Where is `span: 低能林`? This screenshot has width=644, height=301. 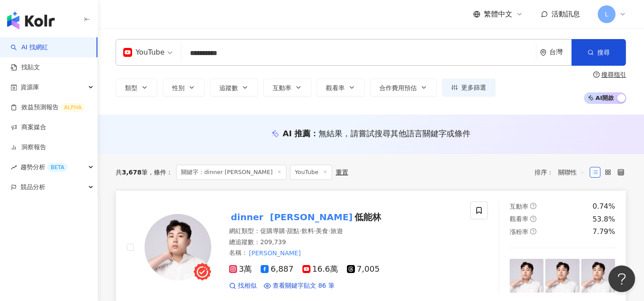
span: 低能林 is located at coordinates (368, 217).